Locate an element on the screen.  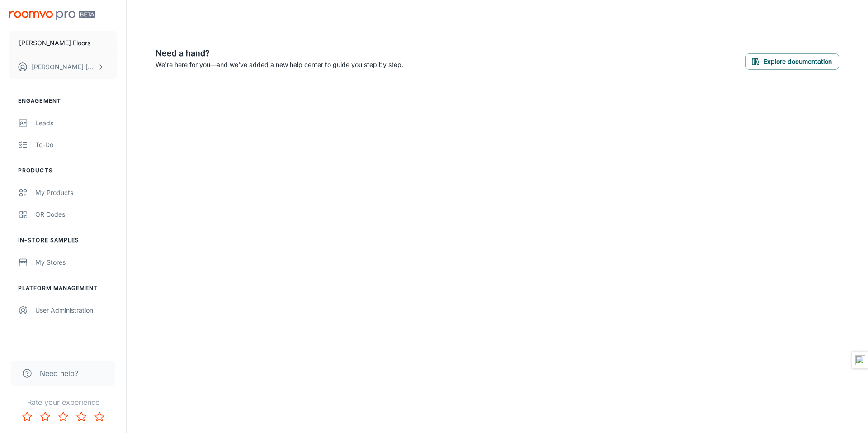
p: We're here for you—and we've added a new help center to guide you step by step. is located at coordinates (279, 65).